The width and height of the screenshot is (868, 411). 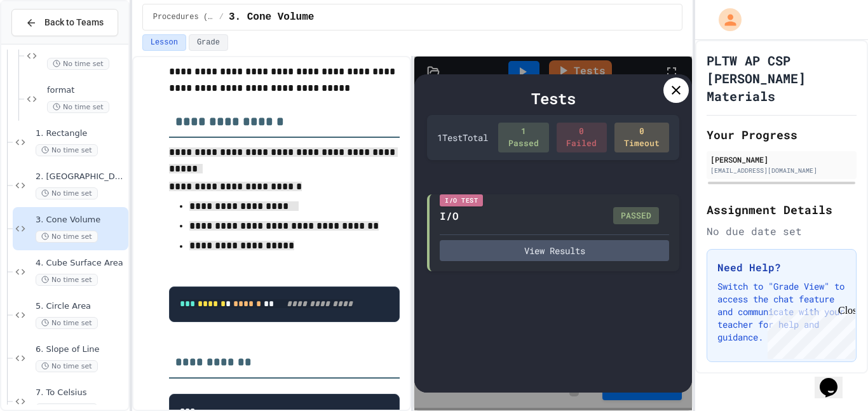 What do you see at coordinates (184, 17) in the screenshot?
I see `span: Procedures (Functions)` at bounding box center [184, 17].